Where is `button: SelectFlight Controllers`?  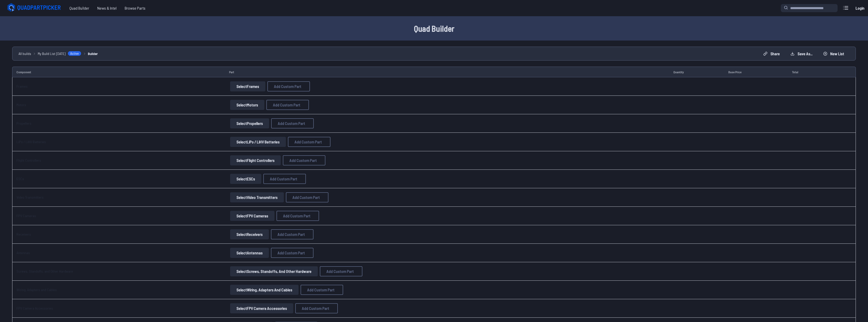 button: SelectFlight Controllers is located at coordinates (255, 160).